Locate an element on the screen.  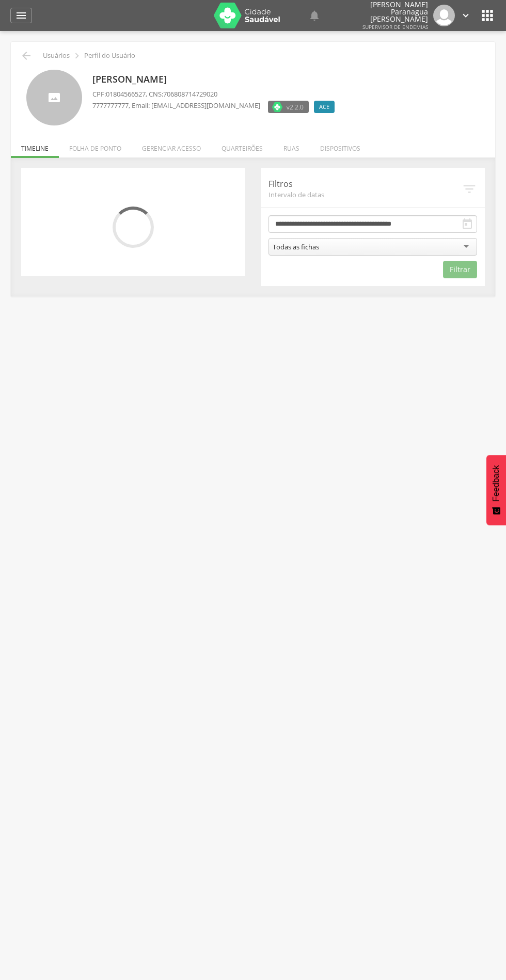
i: Voltar is located at coordinates (26, 56).